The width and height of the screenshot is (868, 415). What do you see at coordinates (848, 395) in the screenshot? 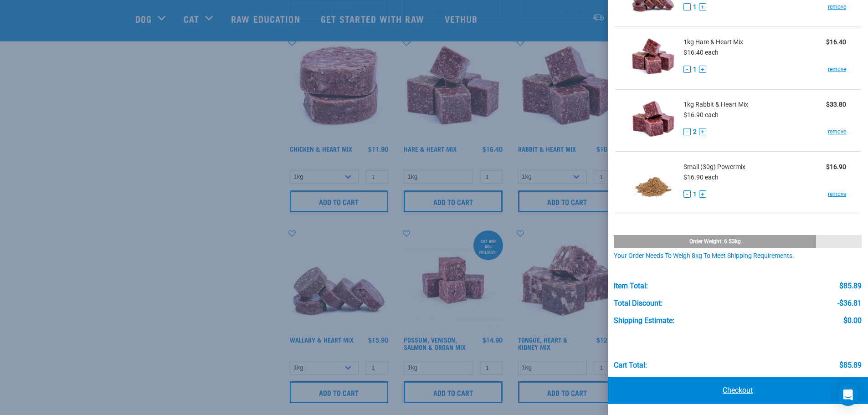
I see `div: Open Intercom Messenger` at bounding box center [848, 395].